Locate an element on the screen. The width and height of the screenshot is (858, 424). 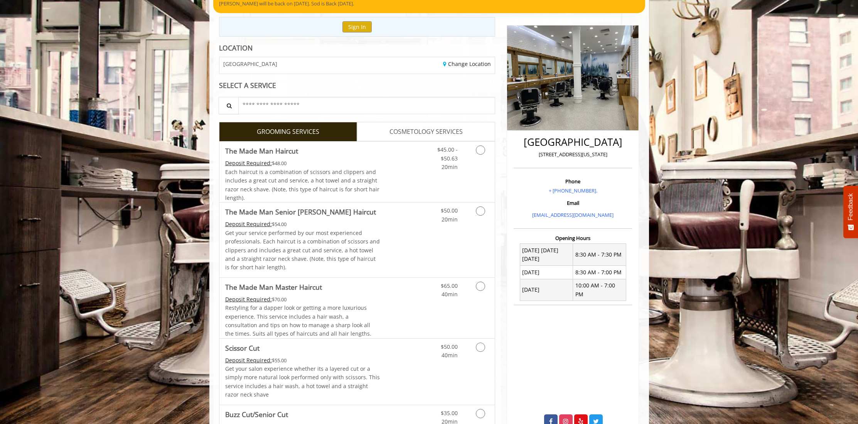
button: Service Search is located at coordinates (229, 105).